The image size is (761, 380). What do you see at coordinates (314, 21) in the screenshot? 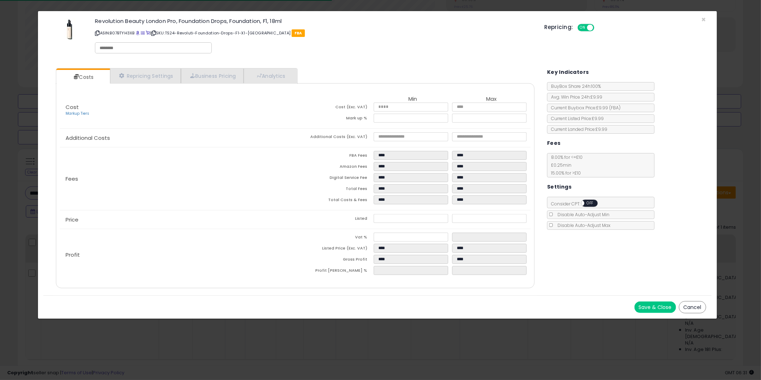
I see `h3: Revolution Beauty London Pro, Foundation Drops, Foundation, F1, 18ml` at bounding box center [314, 21].